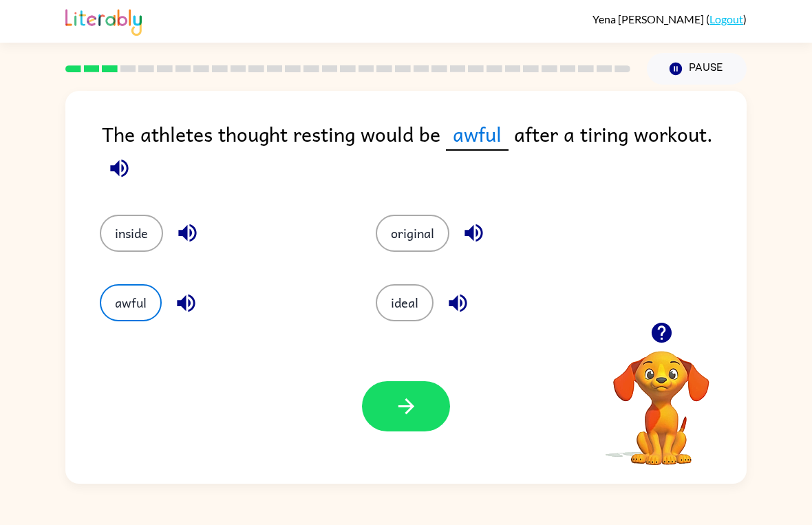  Describe the element at coordinates (413, 233) in the screenshot. I see `button: original` at that location.